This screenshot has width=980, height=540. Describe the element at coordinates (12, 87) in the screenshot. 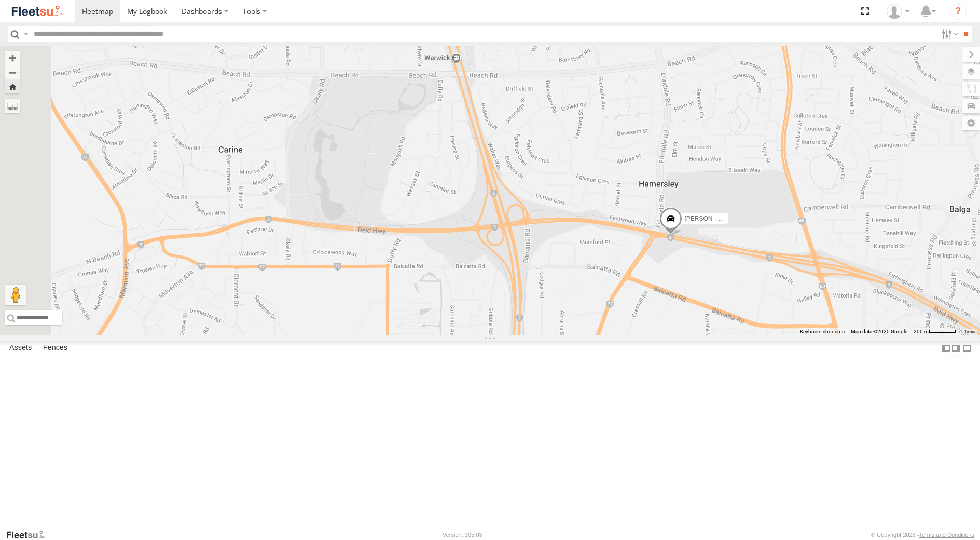

I see `button: Zoom Home` at that location.